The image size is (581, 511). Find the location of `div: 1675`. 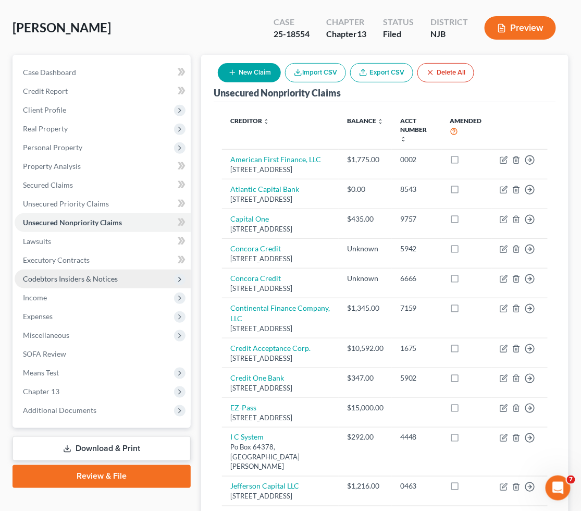

div: 1675 is located at coordinates (416, 348).